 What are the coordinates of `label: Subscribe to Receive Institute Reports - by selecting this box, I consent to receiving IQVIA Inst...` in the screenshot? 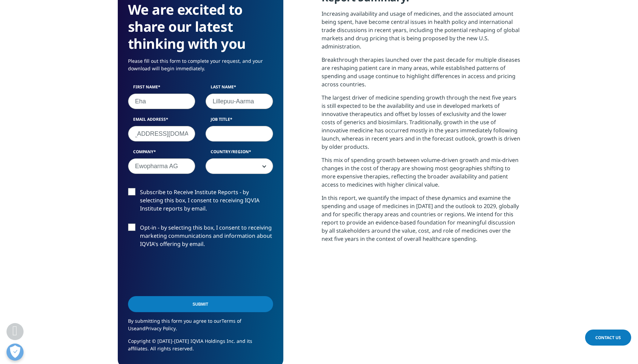 It's located at (200, 202).